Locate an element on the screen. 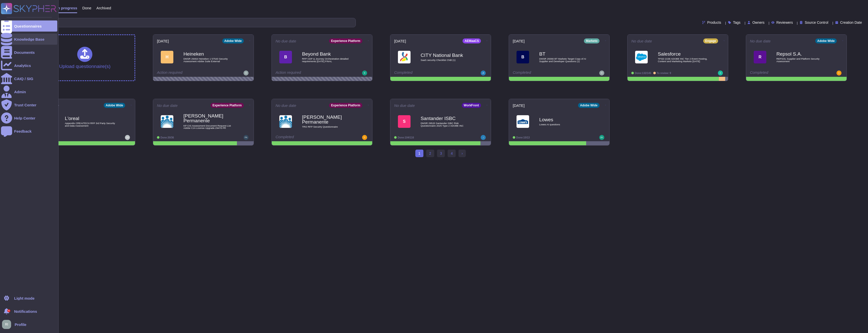  span: Done: 30/36 is located at coordinates (167, 137).